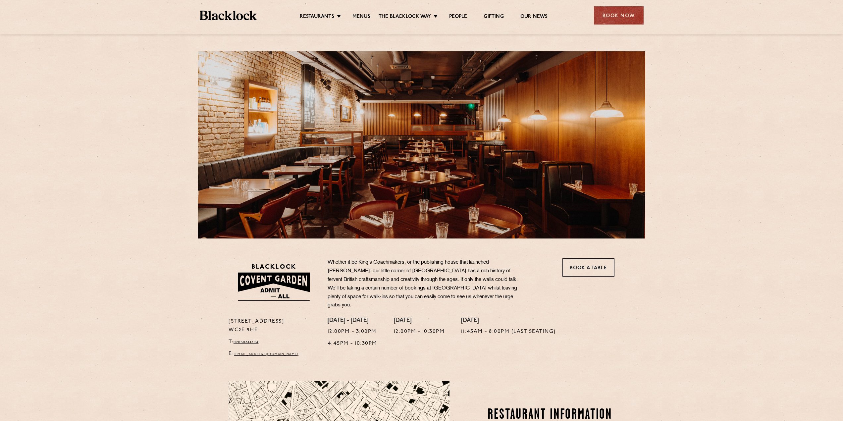  I want to click on p: 11:45am - 8:00pm (Last Seating), so click(509, 332).